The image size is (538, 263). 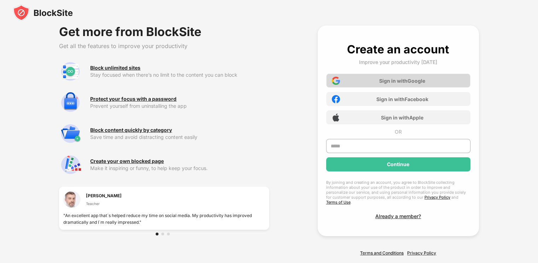 What do you see at coordinates (70, 134) in the screenshot?
I see `img: premium-category.svg` at bounding box center [70, 134].